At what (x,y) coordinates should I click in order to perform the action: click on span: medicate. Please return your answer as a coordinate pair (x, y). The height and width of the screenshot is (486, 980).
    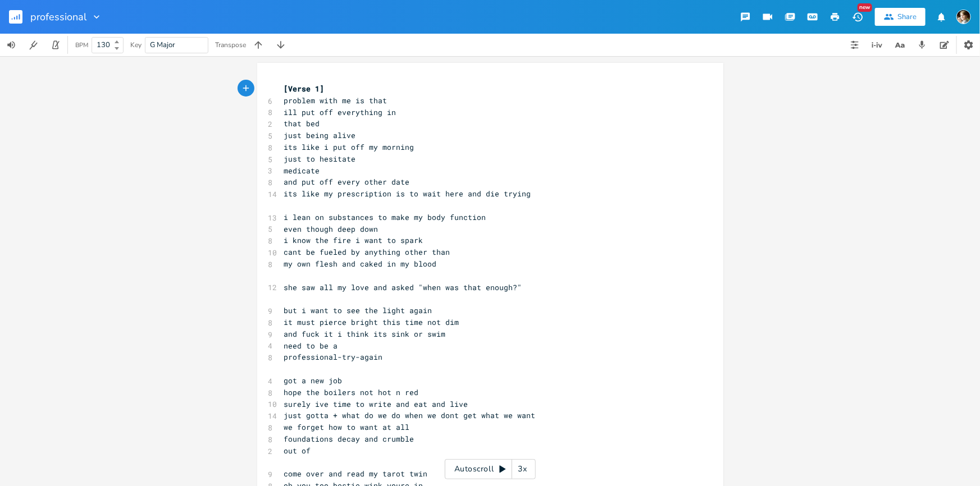
    Looking at the image, I should click on (302, 171).